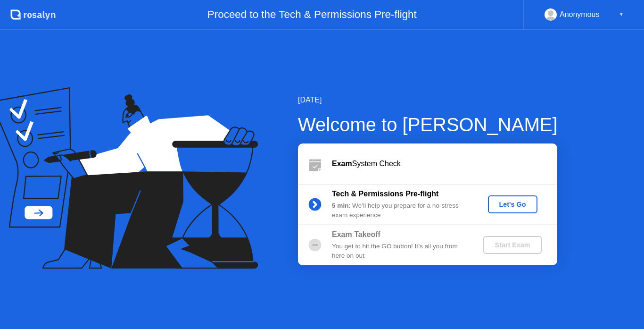 This screenshot has width=644, height=329. Describe the element at coordinates (356, 234) in the screenshot. I see `b: Exam Takeoff` at that location.